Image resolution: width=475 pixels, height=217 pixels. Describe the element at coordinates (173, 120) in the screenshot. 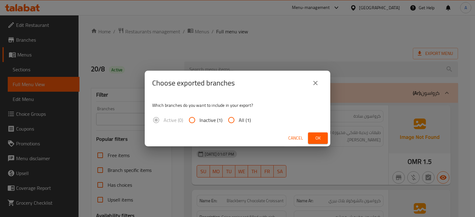

I see `span: Active (0)` at that location.